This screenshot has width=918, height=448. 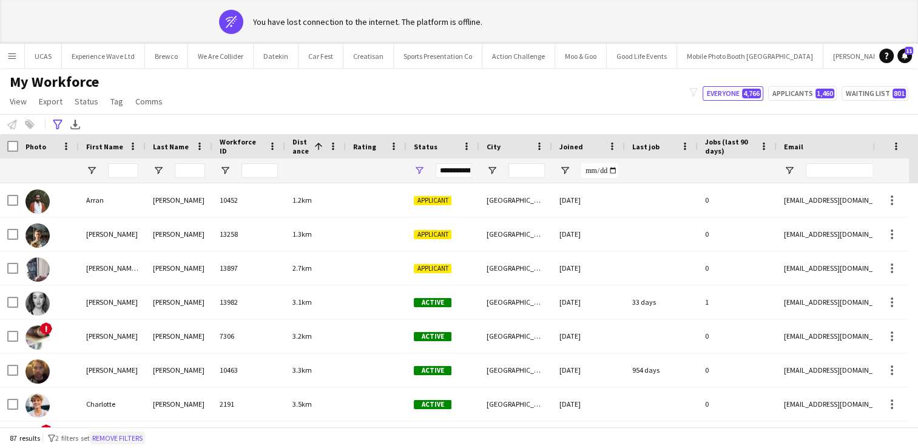 I want to click on span: Last Name, so click(x=171, y=146).